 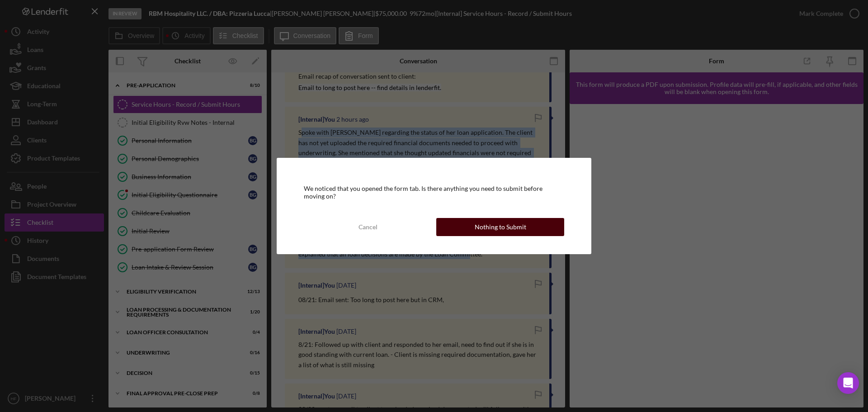 What do you see at coordinates (434, 192) in the screenshot?
I see `div: We noticed that you opened the form tab. Is there anything you need to submit before moving on?` at bounding box center [434, 192].